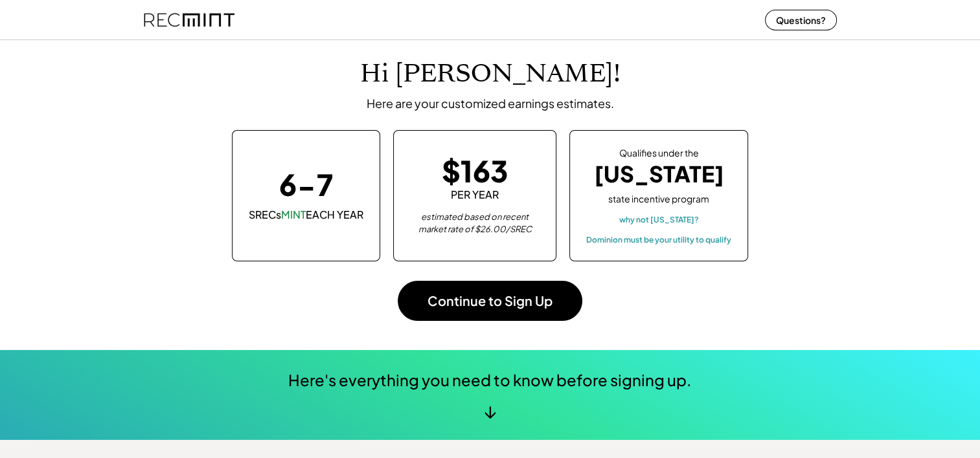 The image size is (980, 458). I want to click on div: 6-7, so click(306, 184).